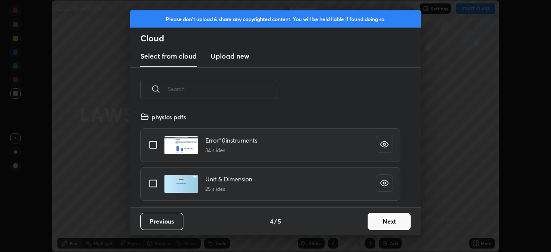 Image resolution: width=551 pixels, height=252 pixels. What do you see at coordinates (281, 38) in the screenshot?
I see `h2: Cloud` at bounding box center [281, 38].